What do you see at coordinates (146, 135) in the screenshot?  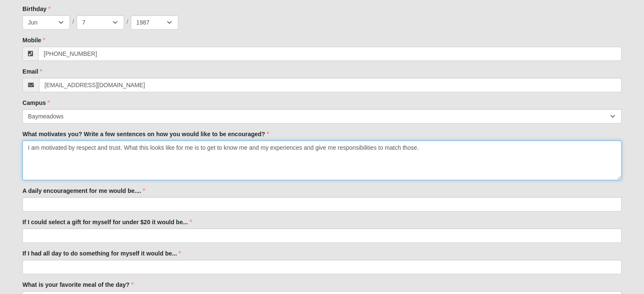 I see `label: What motivates you? Write a few sentences on how you would like to be encouraged?` at bounding box center [146, 135].